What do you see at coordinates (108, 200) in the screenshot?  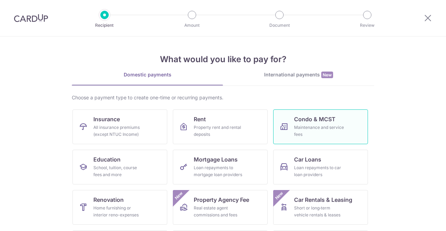 I see `span: Renovation` at bounding box center [108, 200].